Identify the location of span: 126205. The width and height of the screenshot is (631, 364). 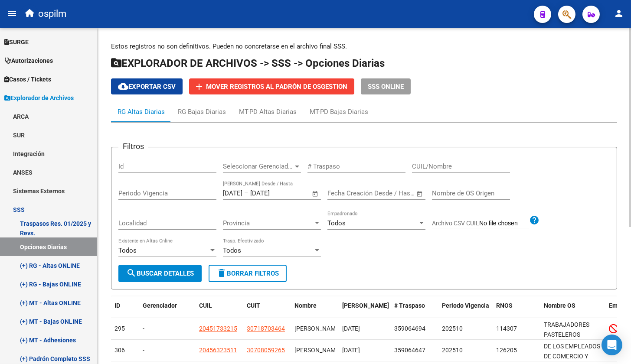
(506, 350).